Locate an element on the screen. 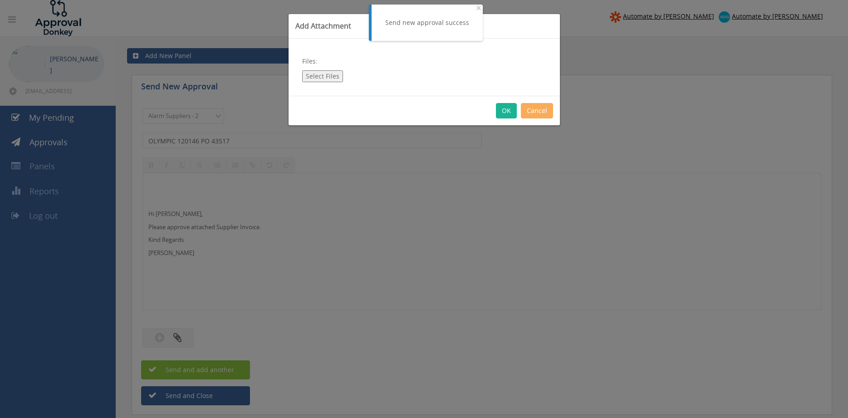  div: Send new approval success is located at coordinates (427, 23).